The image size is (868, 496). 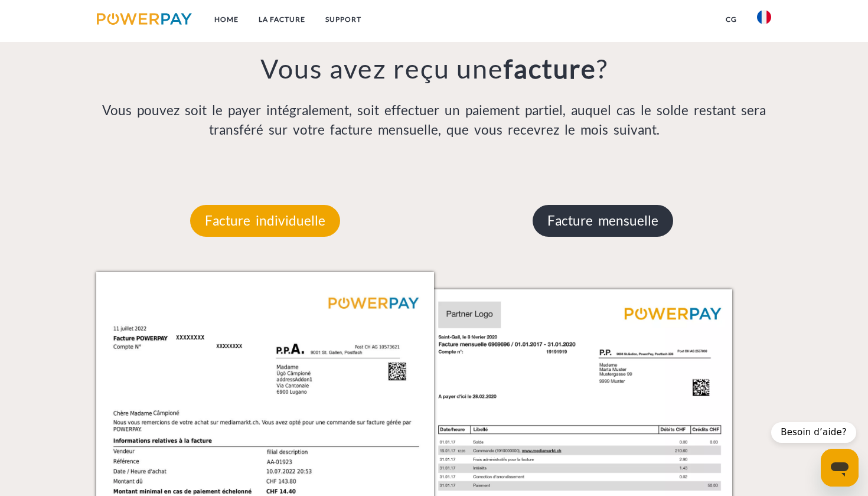 I want to click on p: Vous pouvez soit le payer intégralement, soit effectuer un paiement partiel, auquel cas le solde ..., so click(x=434, y=121).